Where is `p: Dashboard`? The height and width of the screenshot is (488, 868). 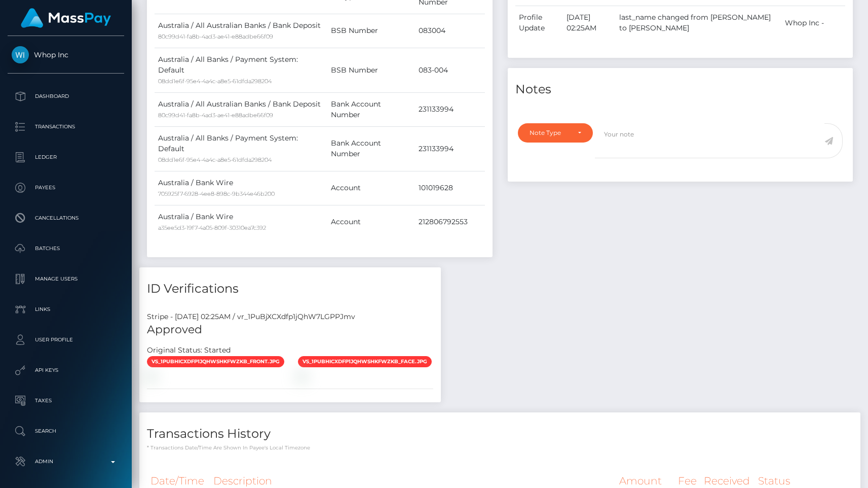
p: Dashboard is located at coordinates (66, 96).